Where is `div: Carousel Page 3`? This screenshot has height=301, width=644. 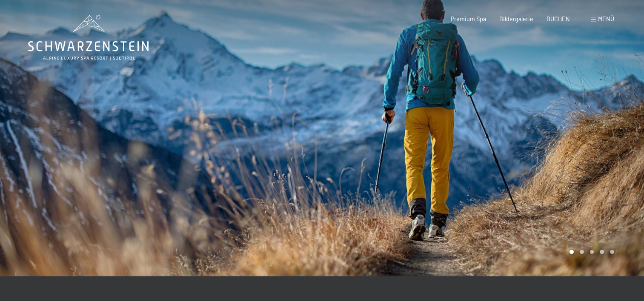 div: Carousel Page 3 is located at coordinates (592, 253).